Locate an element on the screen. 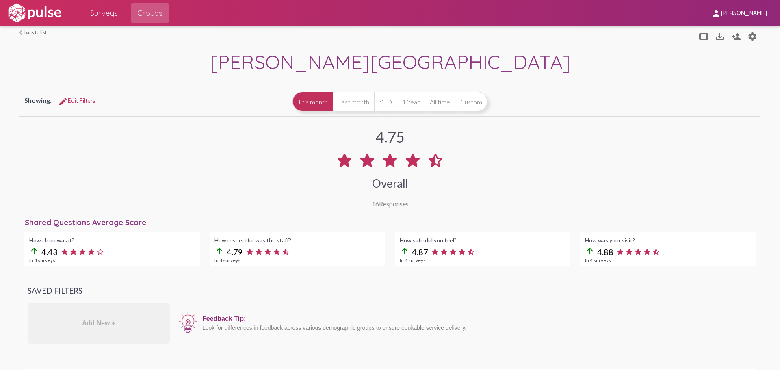 Image resolution: width=780 pixels, height=370 pixels. h3: Saved Filters is located at coordinates (390, 291).